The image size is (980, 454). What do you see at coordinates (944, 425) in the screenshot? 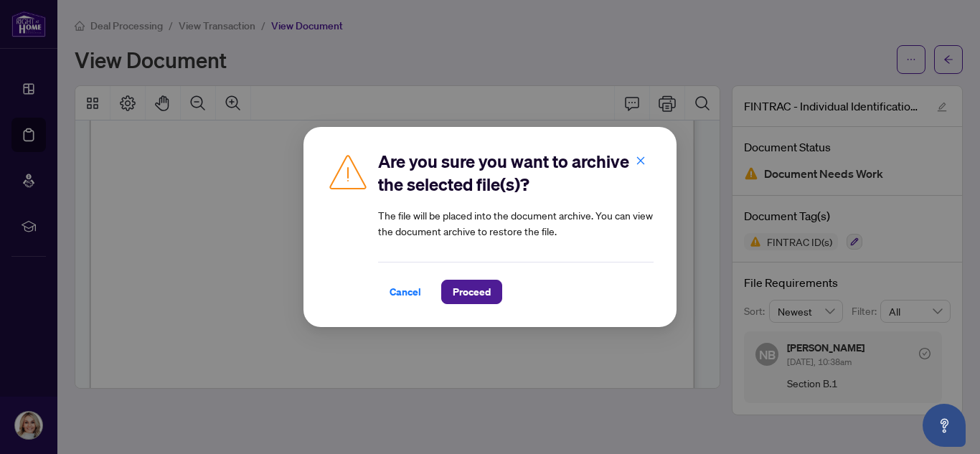
I see `button: Open asap` at bounding box center [944, 425].